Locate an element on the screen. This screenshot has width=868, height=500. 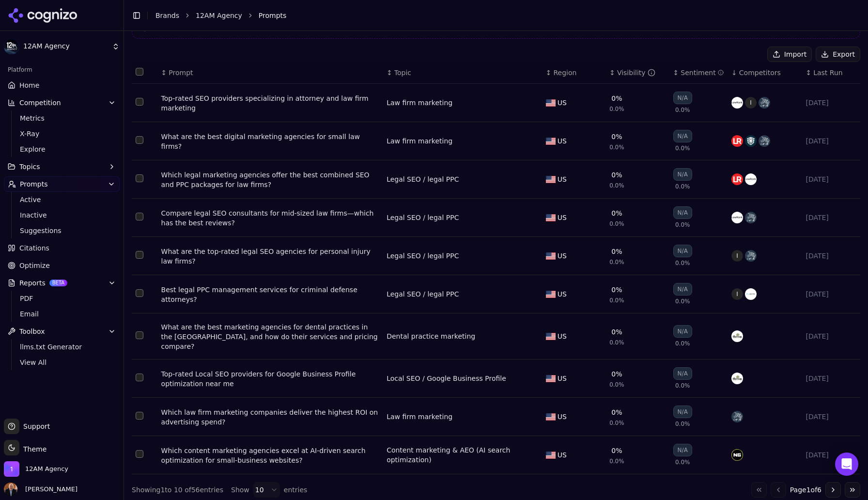
img: thrive agency is located at coordinates (737, 336).